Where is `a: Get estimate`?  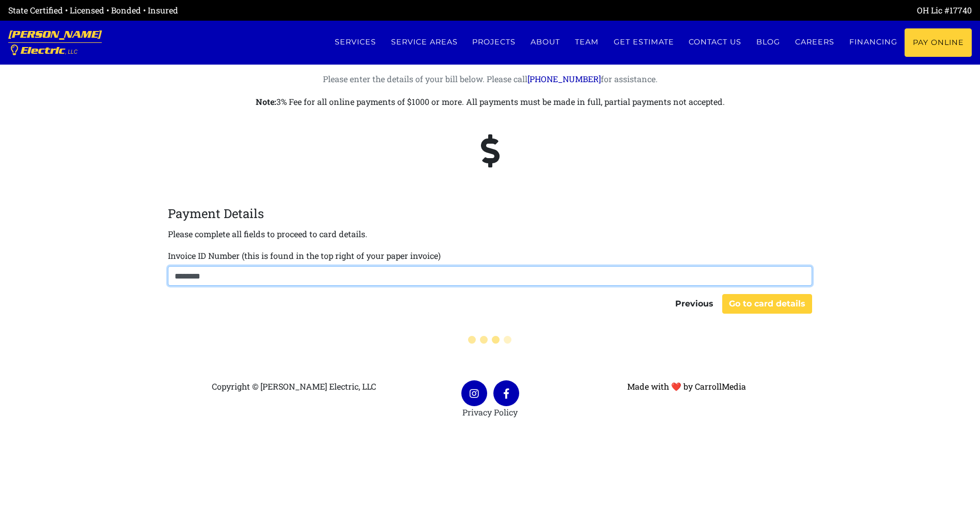
a: Get estimate is located at coordinates (644, 42).